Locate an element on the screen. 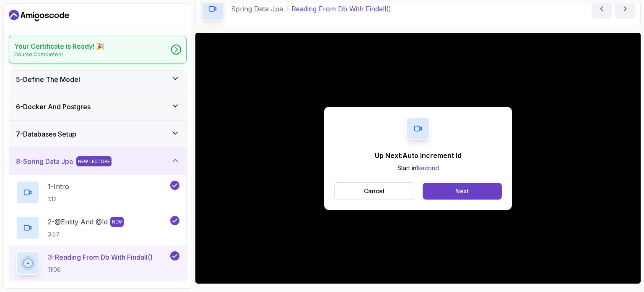 The height and width of the screenshot is (292, 644). a: Dashboard is located at coordinates (39, 16).